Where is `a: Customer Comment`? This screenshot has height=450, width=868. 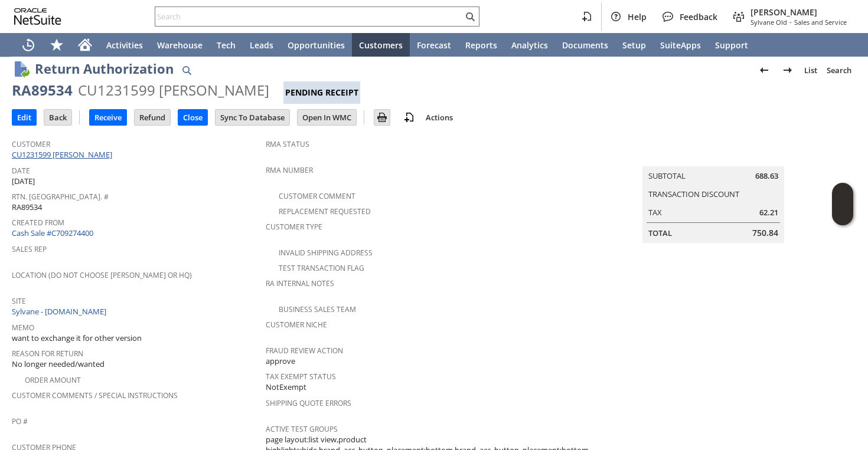
a: Customer Comment is located at coordinates (317, 196).